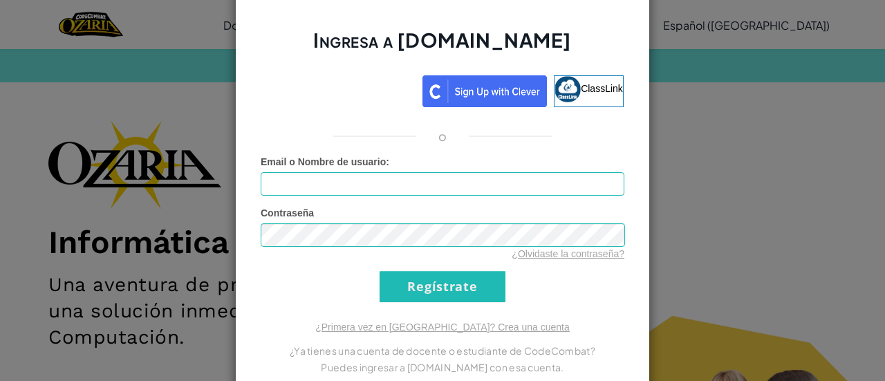  I want to click on p: ¿Ya tienes una cuenta de docente o estudiante de CodeCombat?, so click(442, 351).